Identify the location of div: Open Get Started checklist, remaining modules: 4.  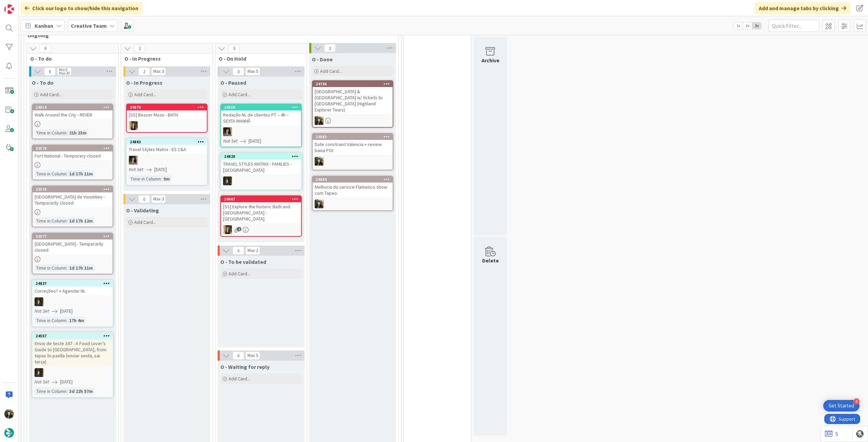
(841, 406).